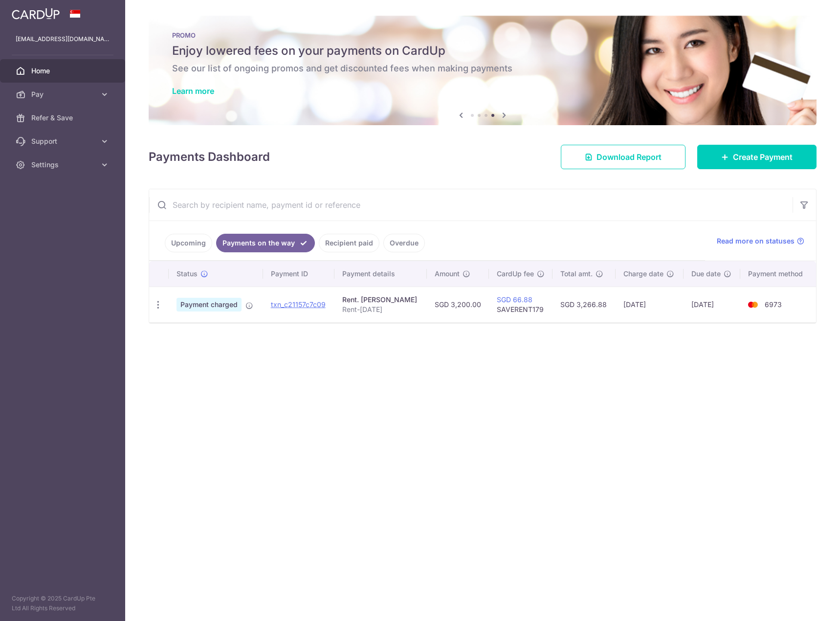 The width and height of the screenshot is (840, 621). Describe the element at coordinates (446, 274) in the screenshot. I see `span: Amount` at that location.